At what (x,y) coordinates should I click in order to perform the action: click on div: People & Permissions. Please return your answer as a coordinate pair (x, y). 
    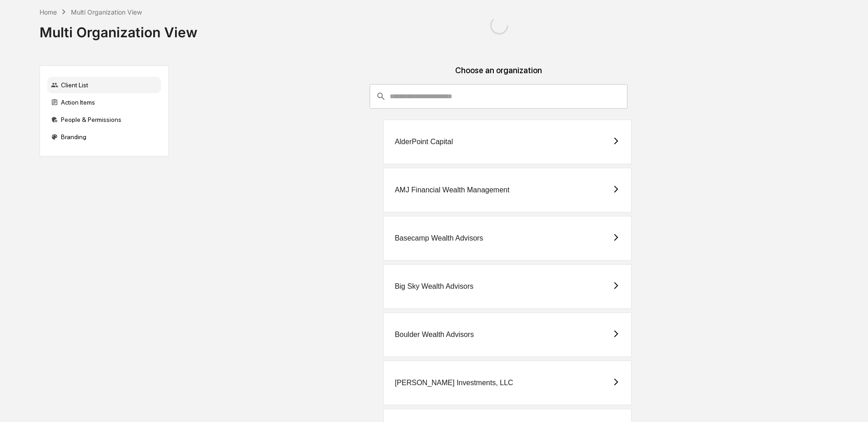
    Looking at the image, I should click on (104, 120).